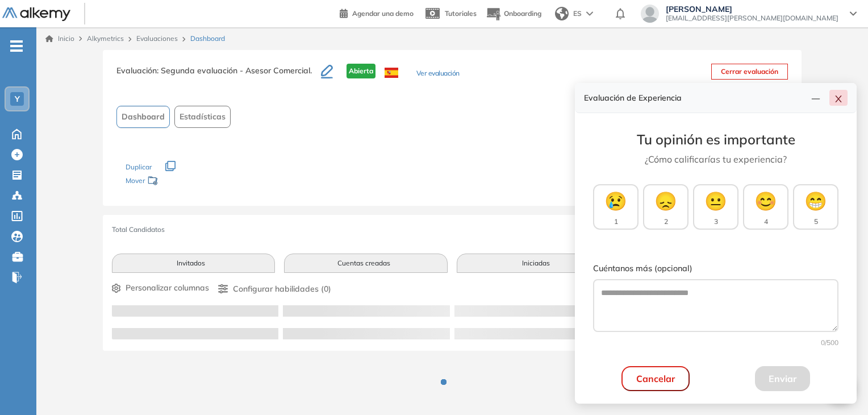 The height and width of the screenshot is (415, 868). Describe the element at coordinates (194, 263) in the screenshot. I see `button: Invitados` at that location.